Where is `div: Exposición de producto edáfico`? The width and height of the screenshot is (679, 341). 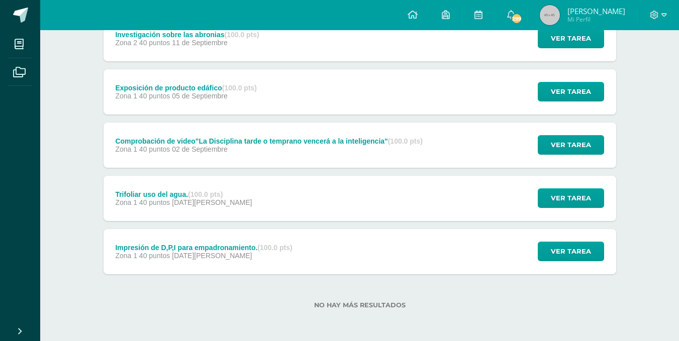 div: Exposición de producto edáfico is located at coordinates (186, 88).